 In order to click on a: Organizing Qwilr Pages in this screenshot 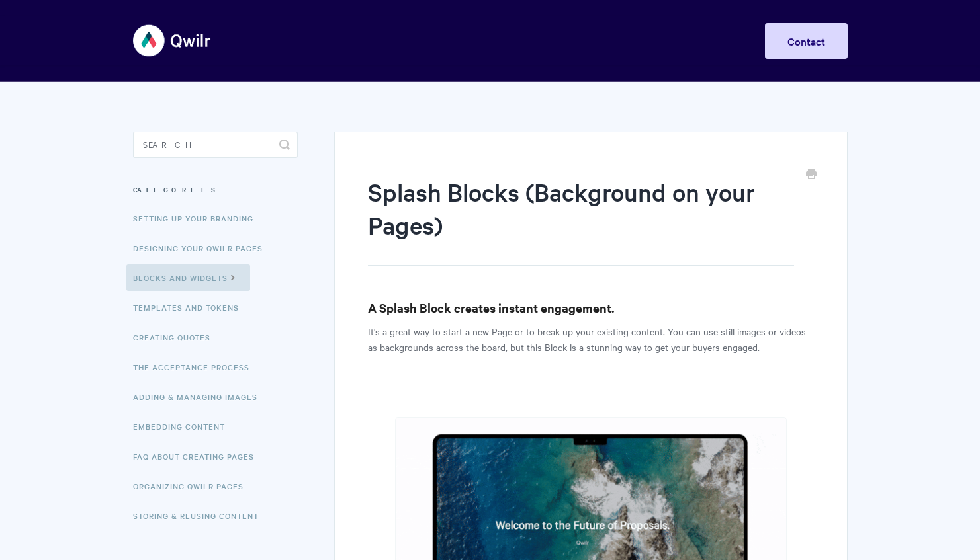, I will do `click(193, 486)`.